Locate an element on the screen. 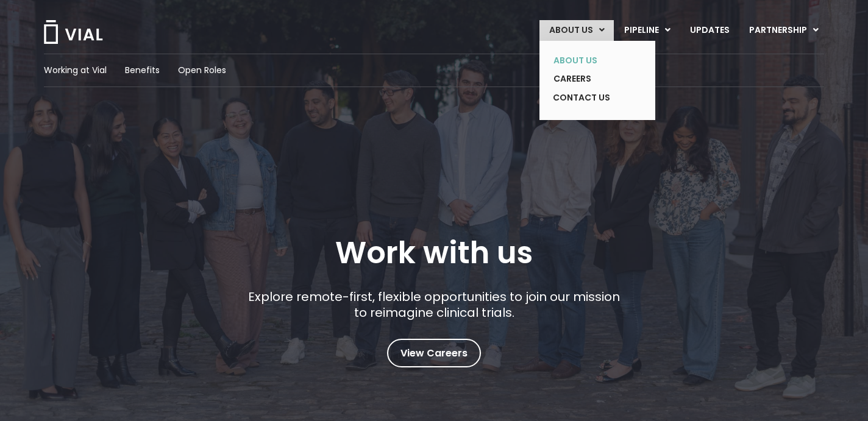 The height and width of the screenshot is (421, 868). a: PIPELINEMenu Toggle is located at coordinates (647, 31).